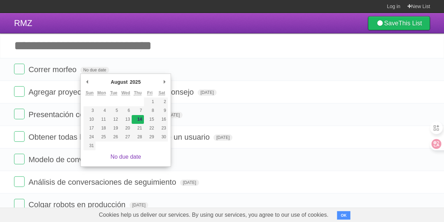 The height and width of the screenshot is (222, 444). I want to click on div: 2025, so click(135, 82).